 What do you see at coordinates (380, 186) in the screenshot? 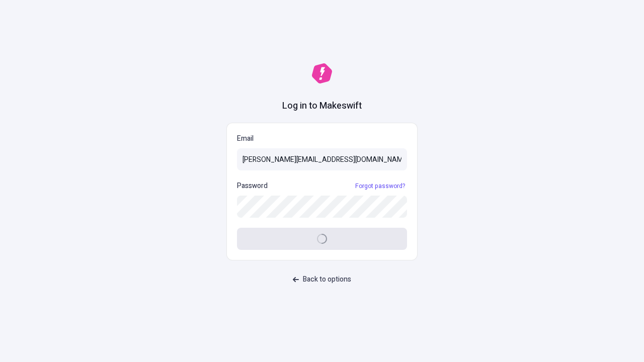
I see `a: Forgot password?` at bounding box center [380, 186].